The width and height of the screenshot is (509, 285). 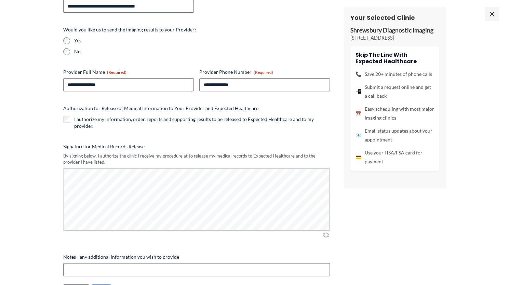 What do you see at coordinates (202, 123) in the screenshot?
I see `label: I authorize my information, order, reports and supporting results to be released to Expected Heal...` at bounding box center [202, 123].